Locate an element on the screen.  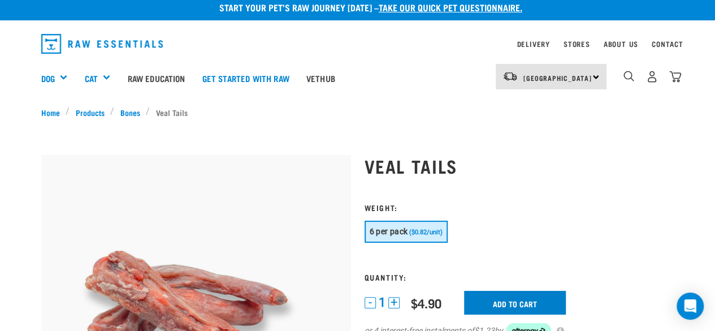
a: Get started with Raw is located at coordinates (246, 78).